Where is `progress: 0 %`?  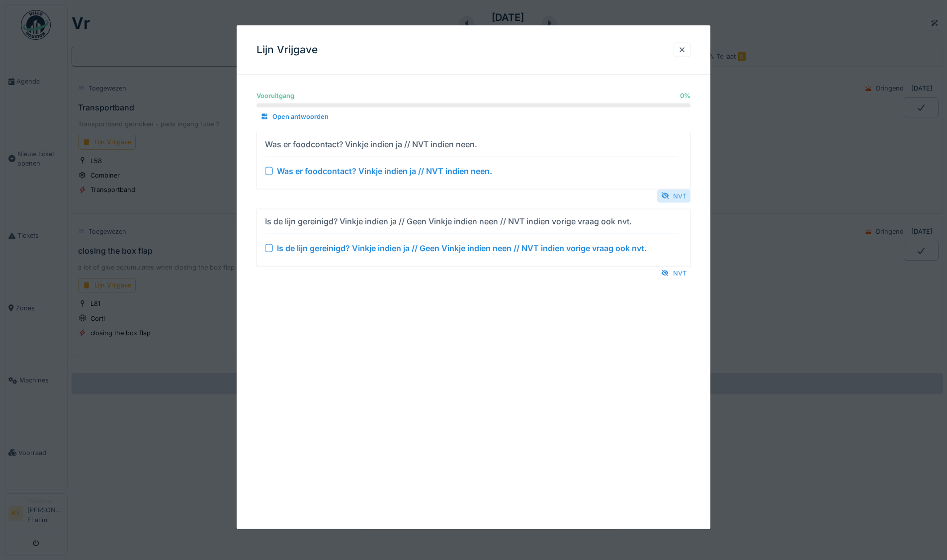 progress: 0 % is located at coordinates (473, 105).